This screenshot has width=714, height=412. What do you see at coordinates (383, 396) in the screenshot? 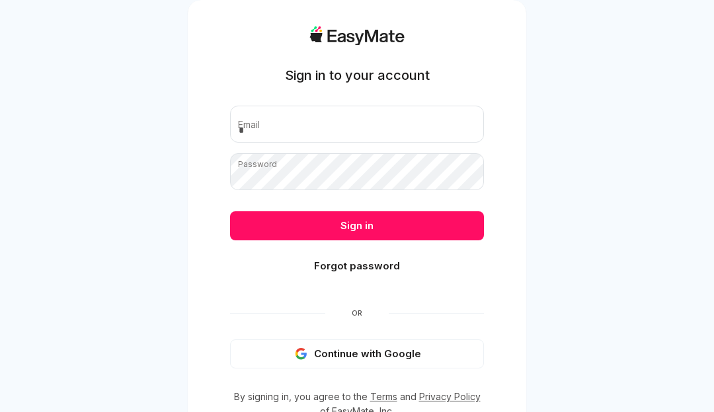
I see `a: Terms` at bounding box center [383, 396].